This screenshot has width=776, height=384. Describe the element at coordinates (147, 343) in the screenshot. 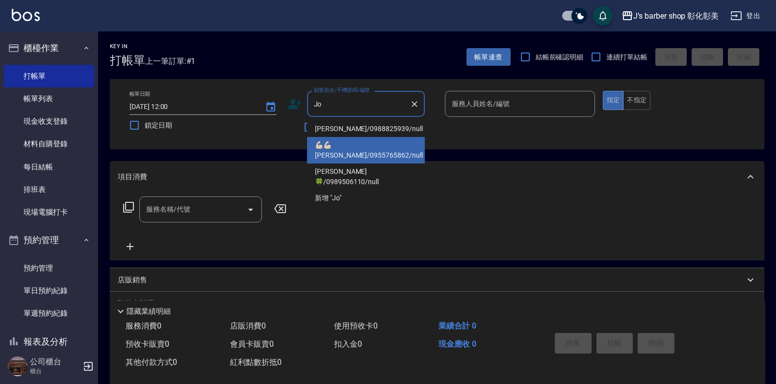

I see `span: 預收卡販賣 0` at that location.